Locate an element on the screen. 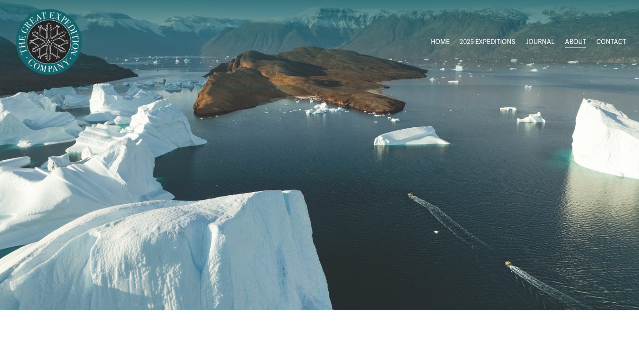 Image resolution: width=639 pixels, height=364 pixels. a: CONTACT is located at coordinates (611, 42).